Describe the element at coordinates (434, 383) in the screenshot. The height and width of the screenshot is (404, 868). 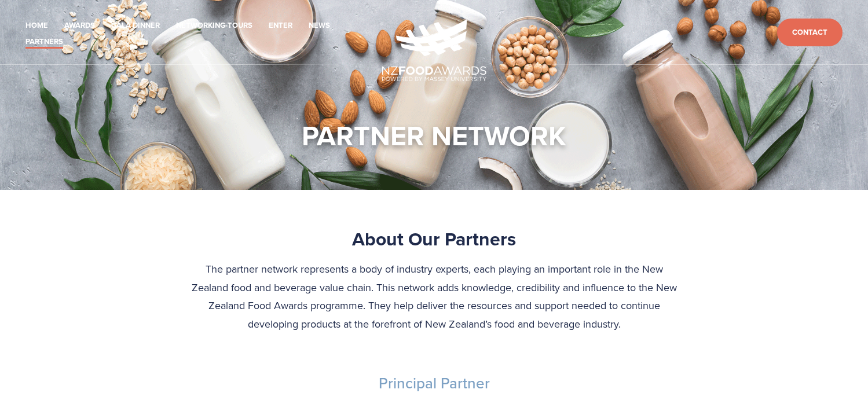
I see `h3: Principal Partner` at that location.